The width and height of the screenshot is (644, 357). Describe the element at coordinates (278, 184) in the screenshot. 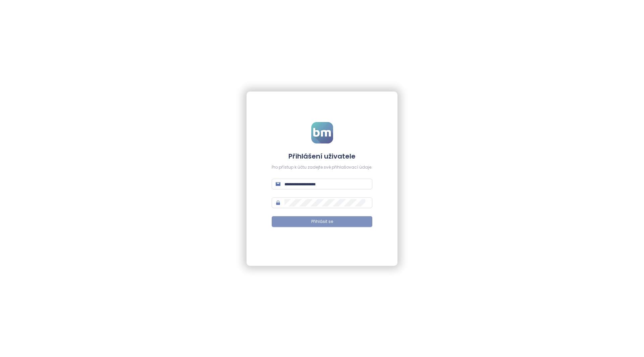

I see `span: mail` at that location.